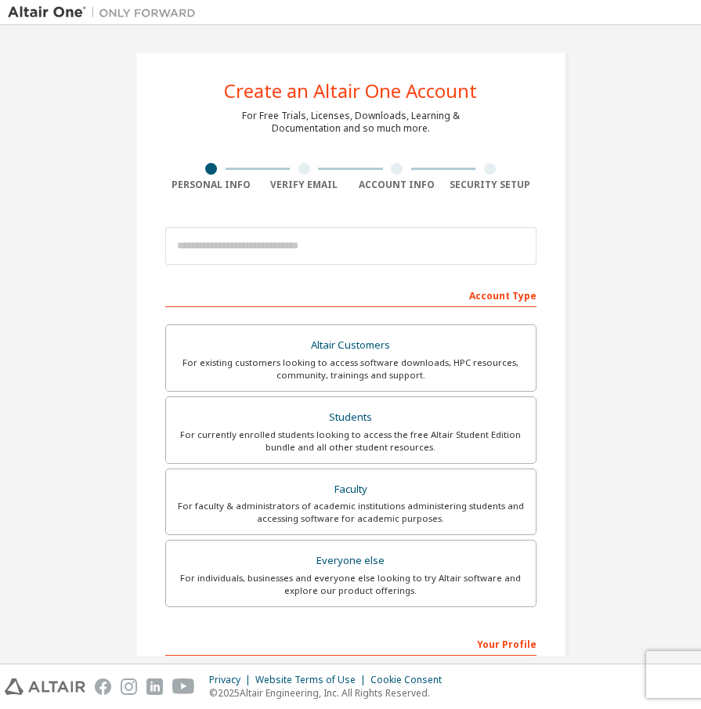  I want to click on div: Account Info, so click(397, 185).